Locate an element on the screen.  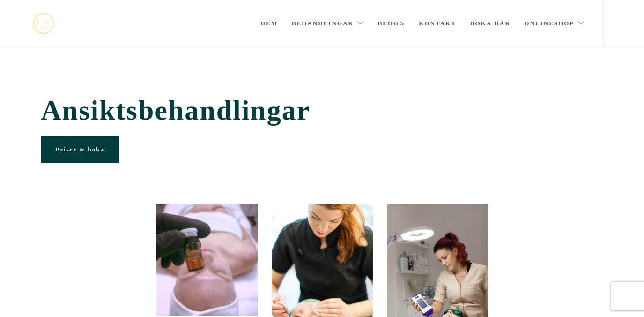
span: Priser & boka is located at coordinates (80, 149).